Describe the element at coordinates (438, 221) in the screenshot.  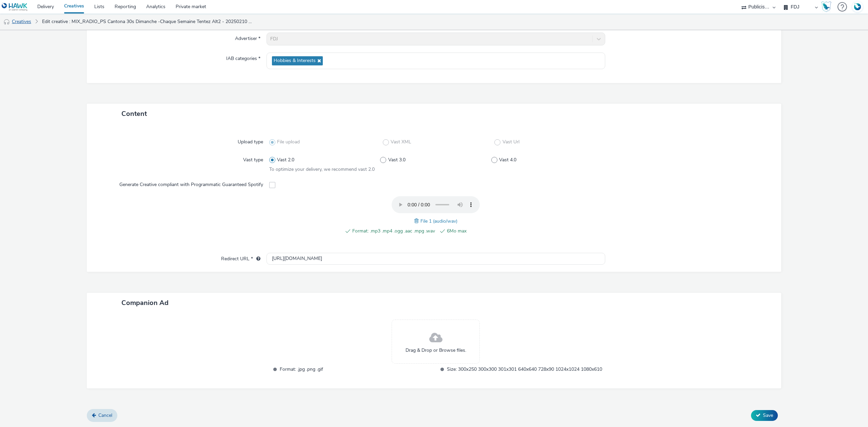
I see `span: File 1 (audio/wav)` at that location.